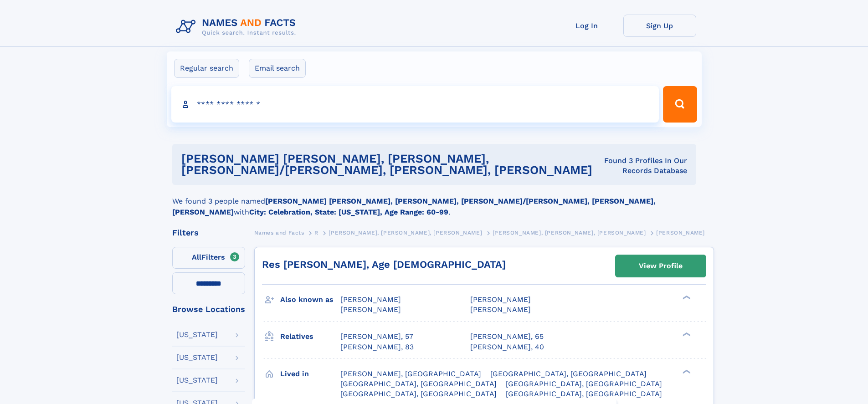  What do you see at coordinates (209, 258) in the screenshot?
I see `label: Filters` at bounding box center [209, 258].